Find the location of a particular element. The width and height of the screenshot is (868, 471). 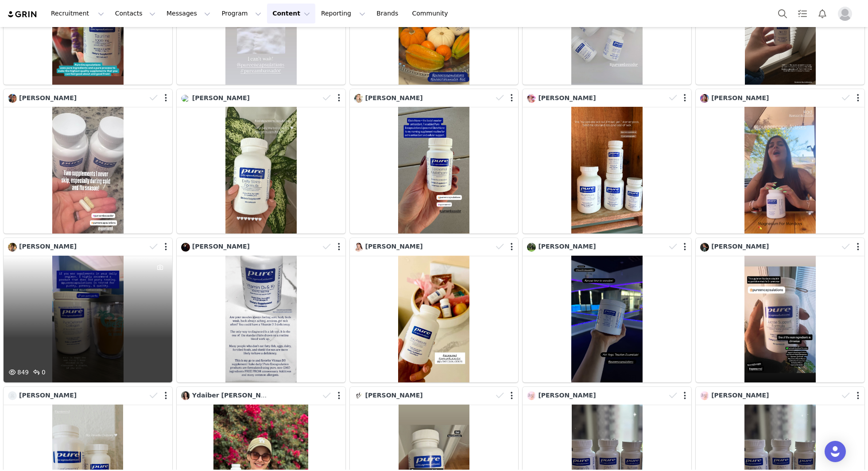

img: a78a1530-f7e3-42d0-850d-0ccb492044db.jpg is located at coordinates (359, 247).